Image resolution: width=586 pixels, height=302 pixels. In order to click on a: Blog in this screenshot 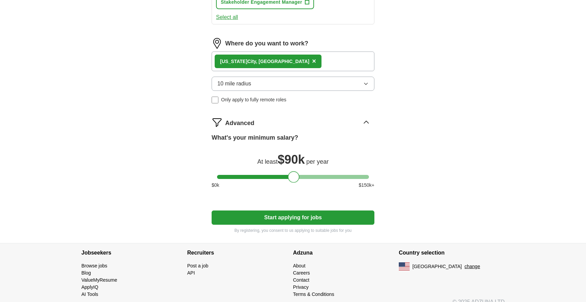, I will do `click(86, 273)`.